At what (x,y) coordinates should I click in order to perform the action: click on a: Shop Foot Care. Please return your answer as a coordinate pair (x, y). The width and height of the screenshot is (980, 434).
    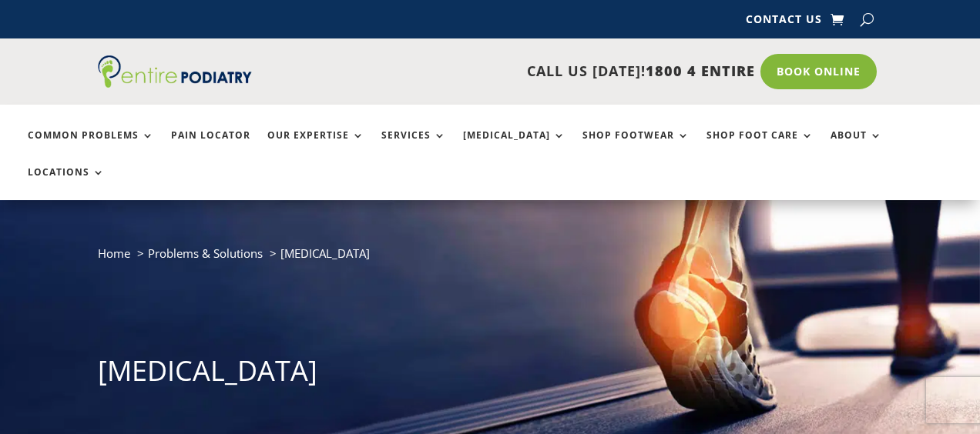
    Looking at the image, I should click on (760, 146).